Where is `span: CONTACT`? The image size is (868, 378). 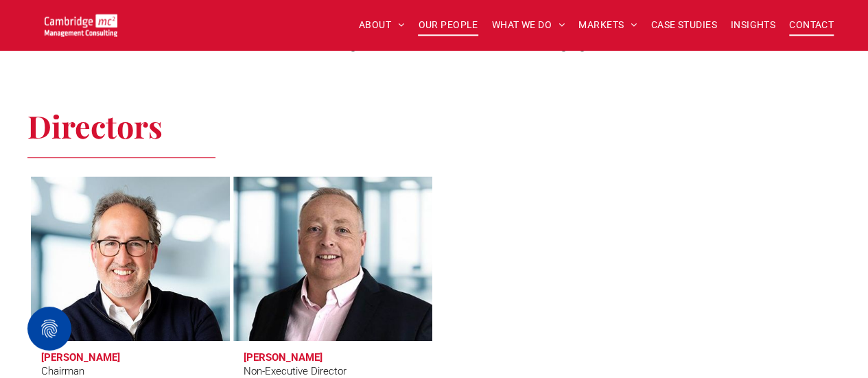 span: CONTACT is located at coordinates (812, 25).